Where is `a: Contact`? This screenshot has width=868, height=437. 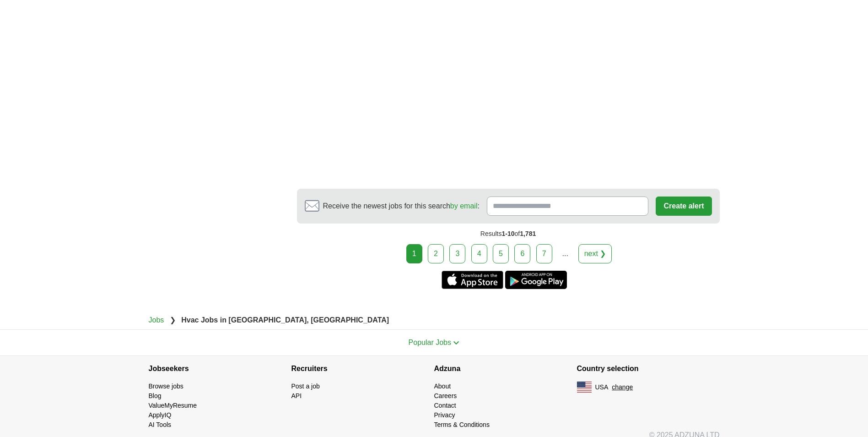 a: Contact is located at coordinates (446, 405).